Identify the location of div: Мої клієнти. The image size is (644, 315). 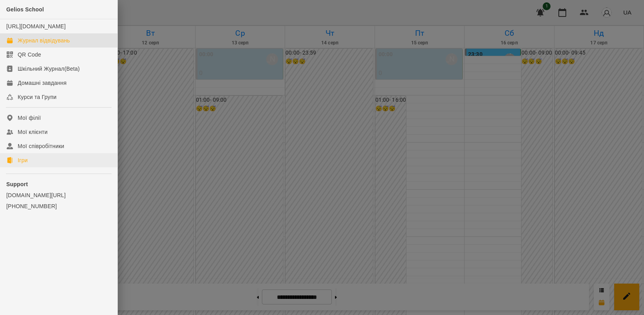
(32, 132).